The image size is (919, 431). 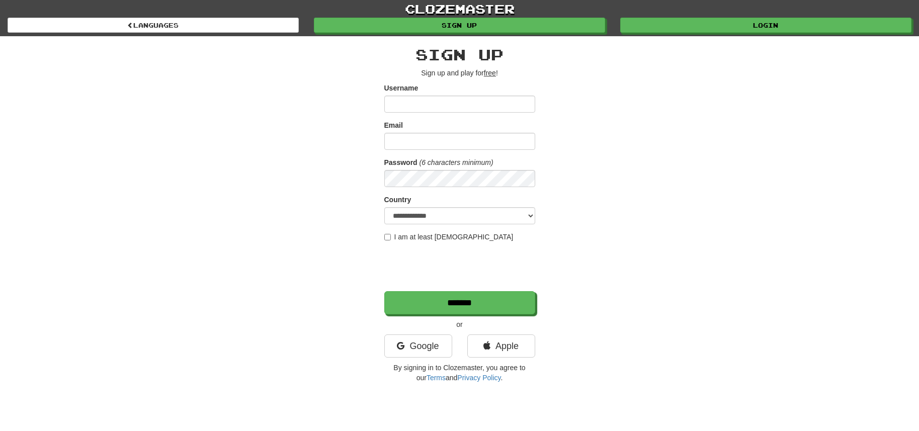 I want to click on a: Apple, so click(x=501, y=346).